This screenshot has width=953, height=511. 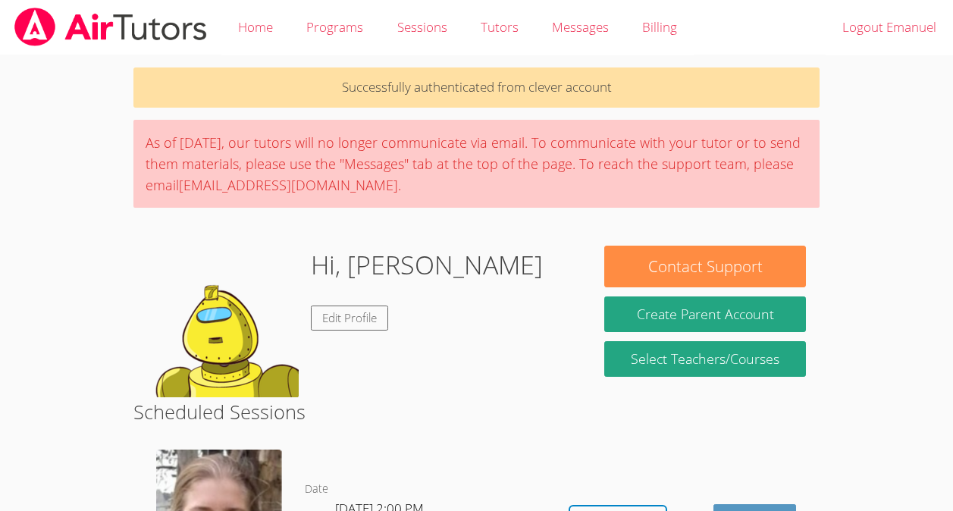 What do you see at coordinates (316, 489) in the screenshot?
I see `dt: Date` at bounding box center [316, 489].